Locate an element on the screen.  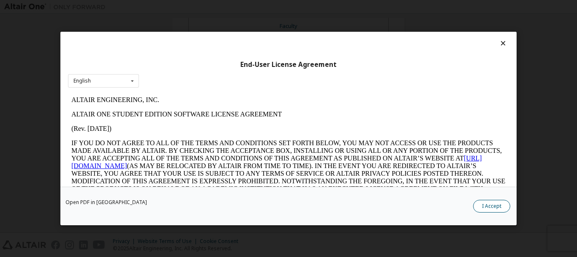
p: ALTAIR ONE STUDENT EDITION SOFTWARE LICENSE AGREEMENT is located at coordinates (221, 22).